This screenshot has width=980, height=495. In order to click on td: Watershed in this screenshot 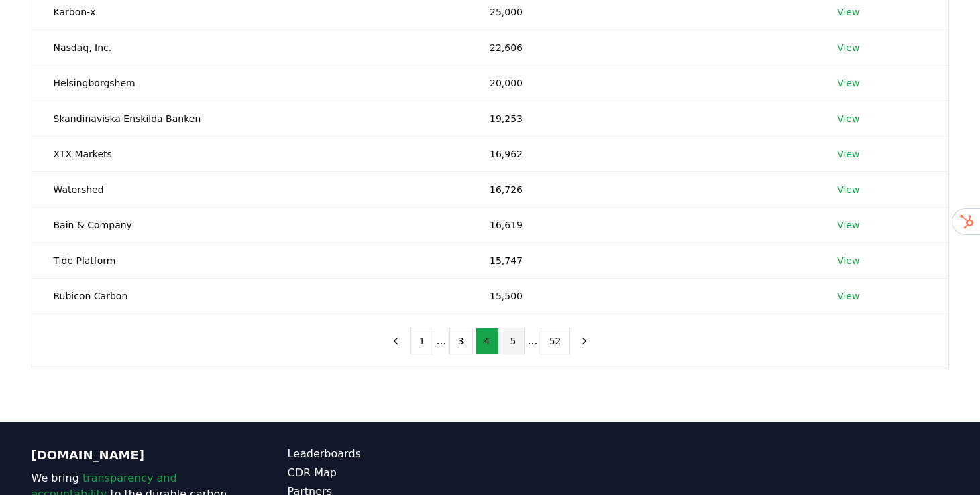, I will do `click(250, 189)`.